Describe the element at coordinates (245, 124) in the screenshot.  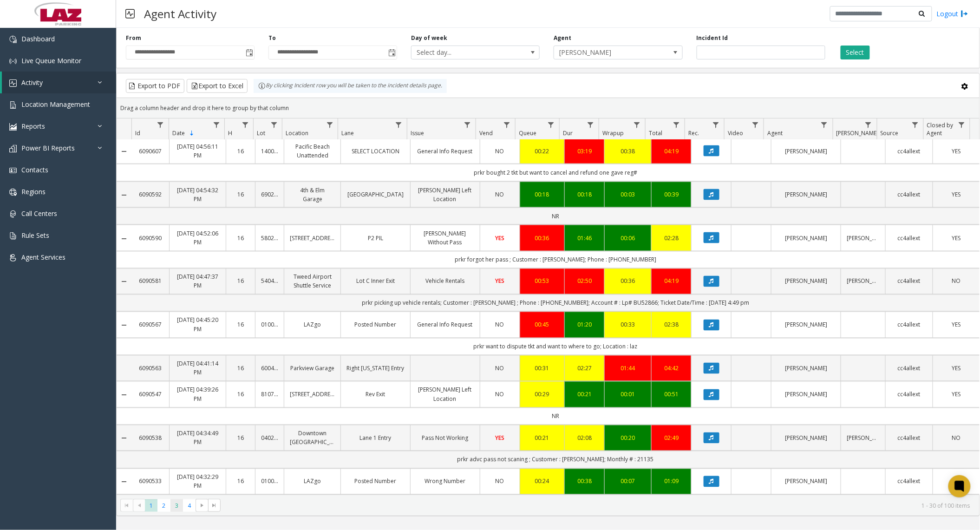
I see `a: H Filter Menu` at that location.